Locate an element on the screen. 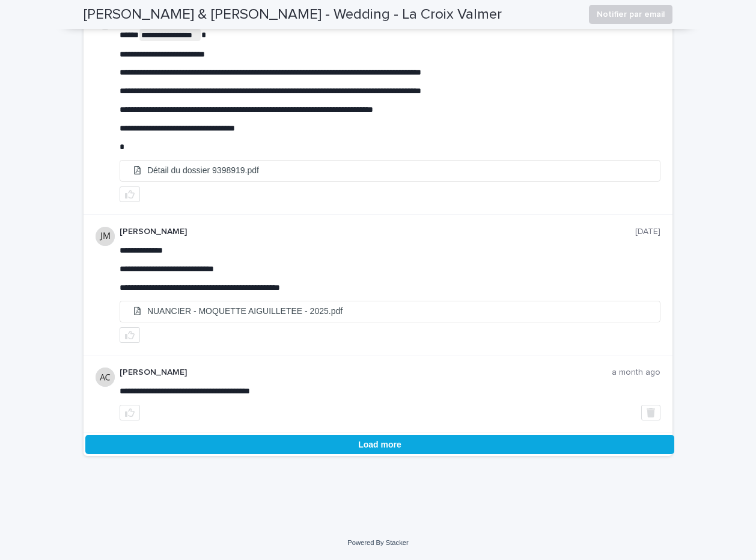  li: Détail du dossier 9398919.pdf is located at coordinates (390, 170).